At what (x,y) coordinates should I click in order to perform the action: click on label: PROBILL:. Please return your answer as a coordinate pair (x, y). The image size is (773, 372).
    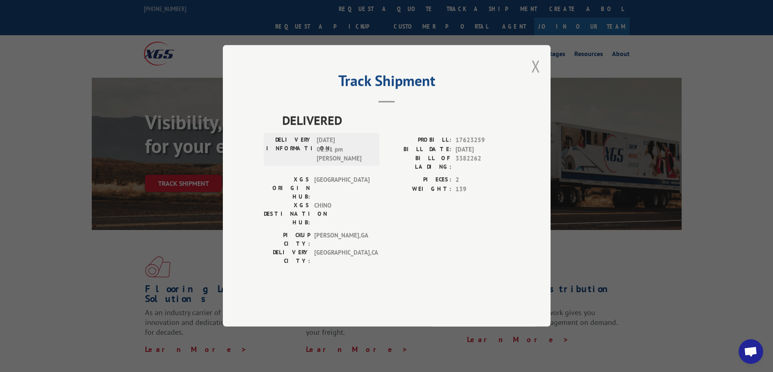
    Looking at the image, I should click on (419, 140).